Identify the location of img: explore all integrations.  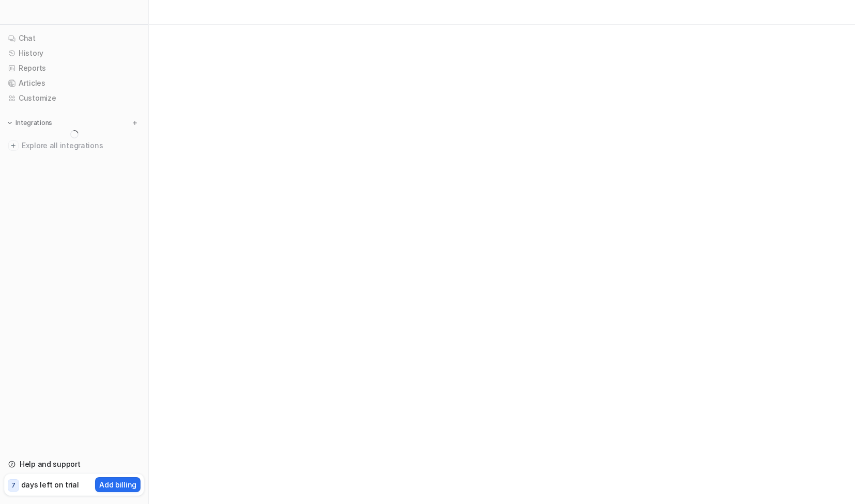
(13, 146).